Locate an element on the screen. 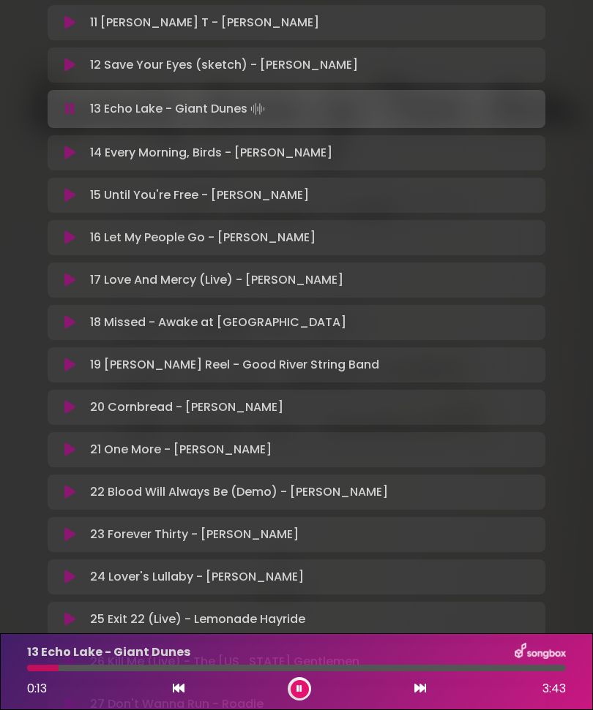  p: 25 Exit 22 (Live) - Lemonade Hayride is located at coordinates (198, 620).